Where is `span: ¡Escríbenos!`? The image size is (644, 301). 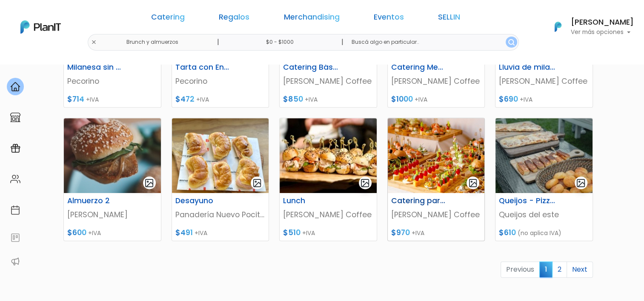
span: ¡Escríbenos! is located at coordinates (87, 134).